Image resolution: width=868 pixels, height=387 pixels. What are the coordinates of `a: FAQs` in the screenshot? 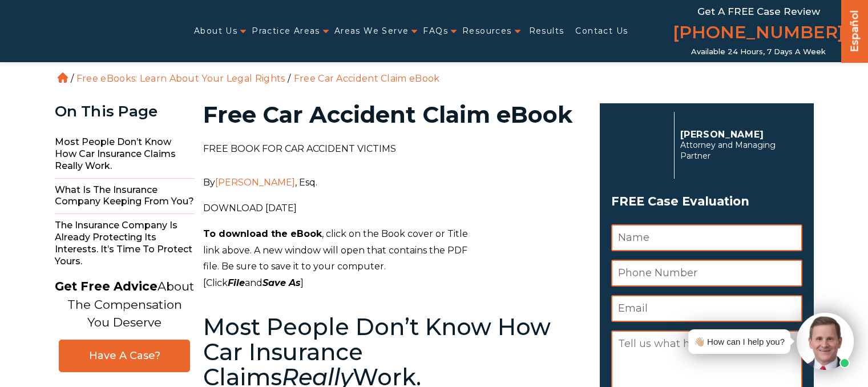 It's located at (436, 31).